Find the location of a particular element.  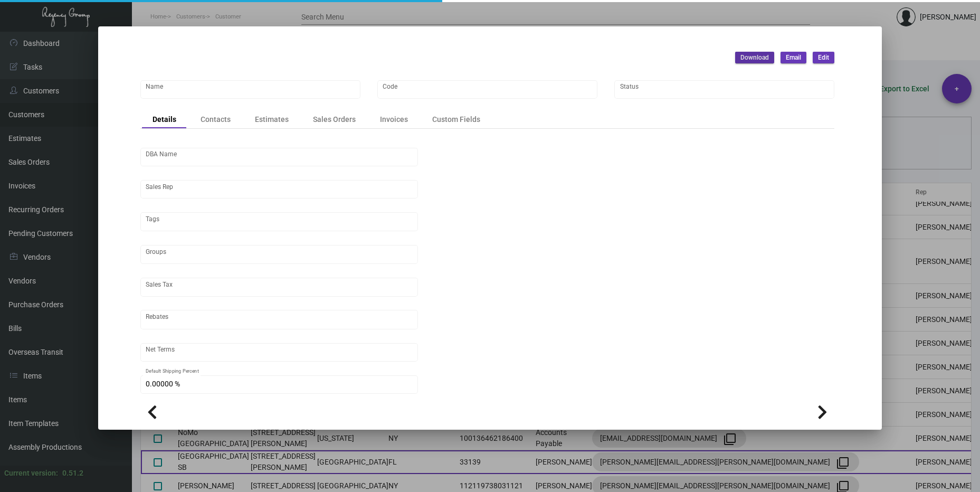

button: Edit is located at coordinates (823, 57).